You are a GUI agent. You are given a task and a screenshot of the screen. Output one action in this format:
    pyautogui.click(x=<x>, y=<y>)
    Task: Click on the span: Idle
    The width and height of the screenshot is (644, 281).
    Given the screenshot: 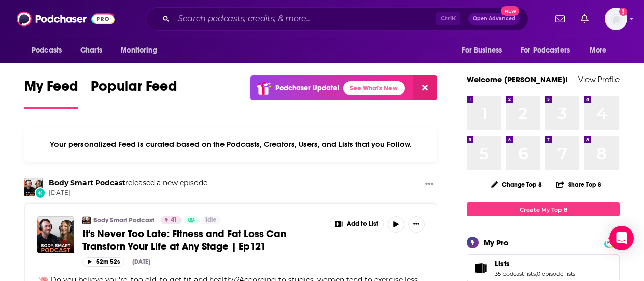 What is the action you would take?
    pyautogui.click(x=211, y=220)
    